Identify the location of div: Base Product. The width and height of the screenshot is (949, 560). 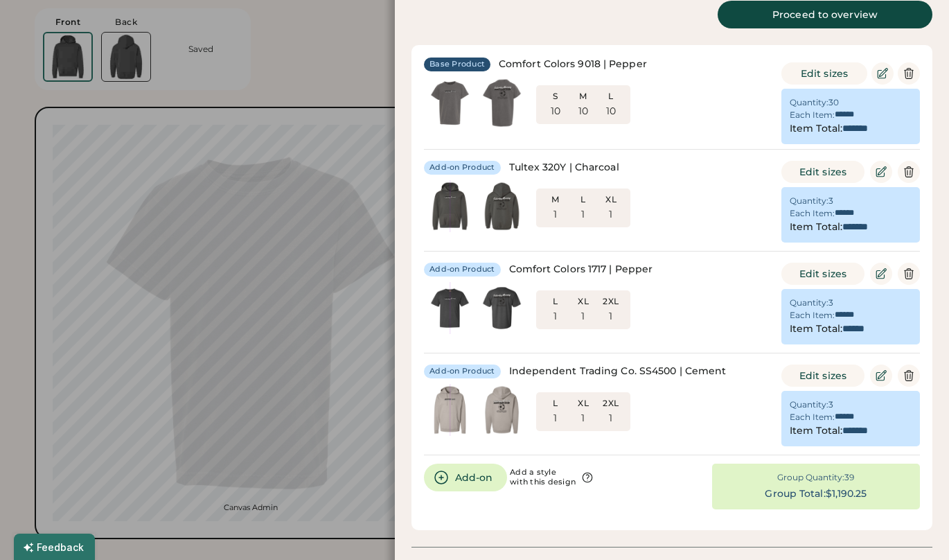
(457, 64).